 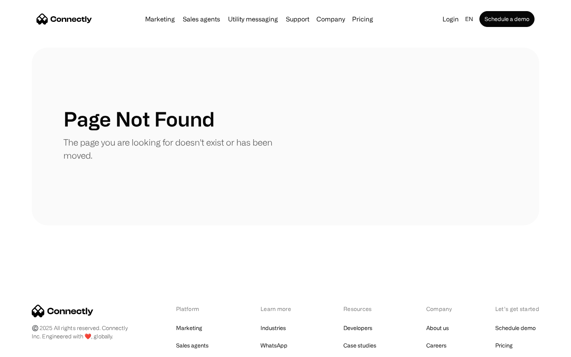 What do you see at coordinates (197, 308) in the screenshot?
I see `div: Platform` at bounding box center [197, 308].